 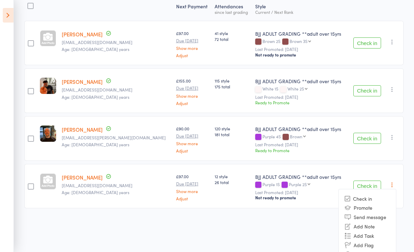 What do you see at coordinates (298, 184) in the screenshot?
I see `div: Purple 2S` at bounding box center [298, 184].